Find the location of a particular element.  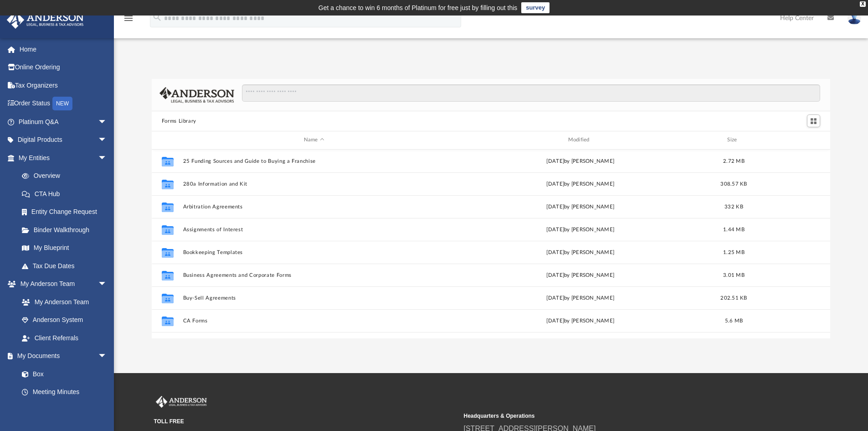

div: Name is located at coordinates (314, 140).